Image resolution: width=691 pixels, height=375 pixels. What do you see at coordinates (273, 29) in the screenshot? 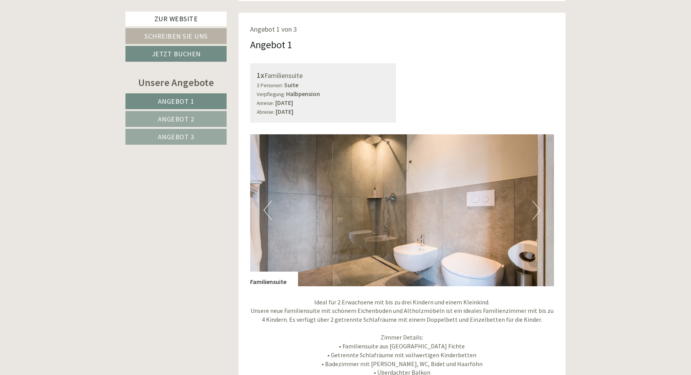
I see `span: Angebot 1 von 3` at bounding box center [273, 29].